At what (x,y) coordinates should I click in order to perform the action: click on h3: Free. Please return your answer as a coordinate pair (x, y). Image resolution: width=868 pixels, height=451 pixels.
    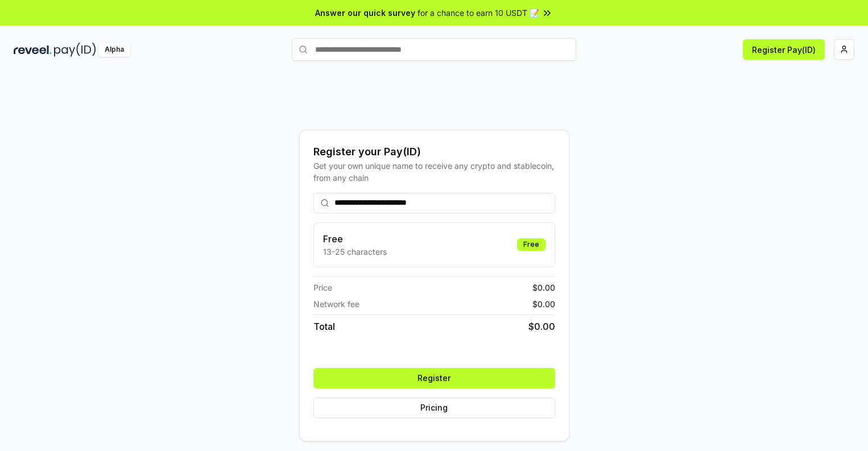
    Looking at the image, I should click on (355, 238).